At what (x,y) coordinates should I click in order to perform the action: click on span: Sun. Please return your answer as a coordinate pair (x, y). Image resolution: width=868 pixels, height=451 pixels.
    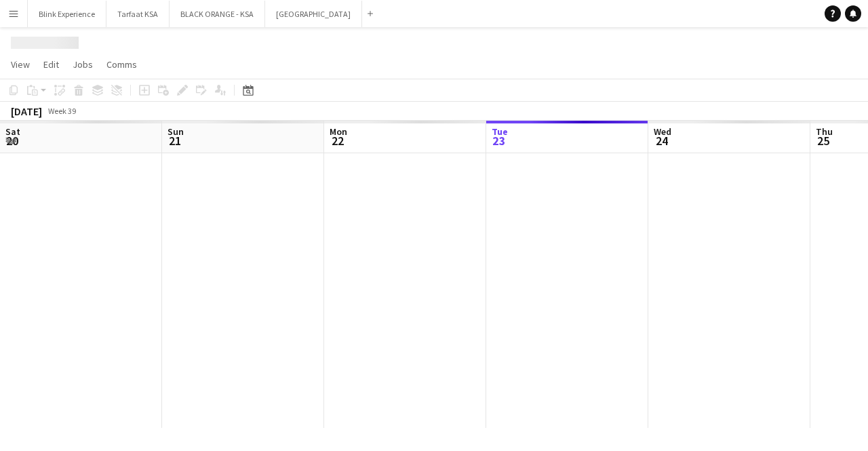
    Looking at the image, I should click on (175, 132).